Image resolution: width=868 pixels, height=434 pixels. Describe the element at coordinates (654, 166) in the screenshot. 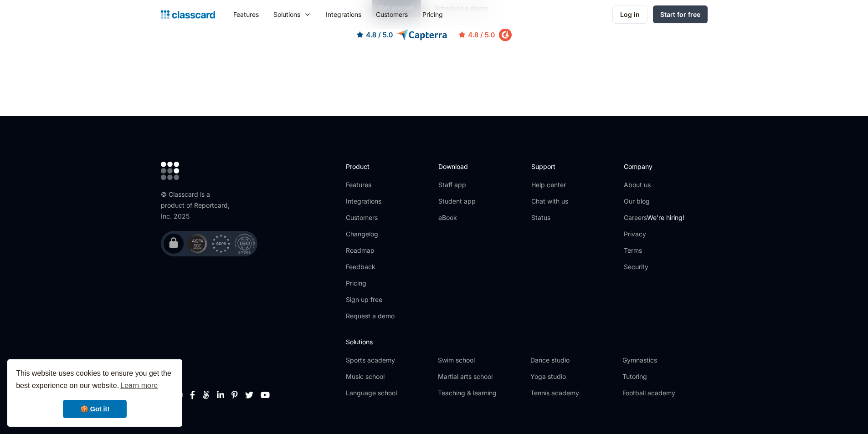

I see `h2: Company` at that location.